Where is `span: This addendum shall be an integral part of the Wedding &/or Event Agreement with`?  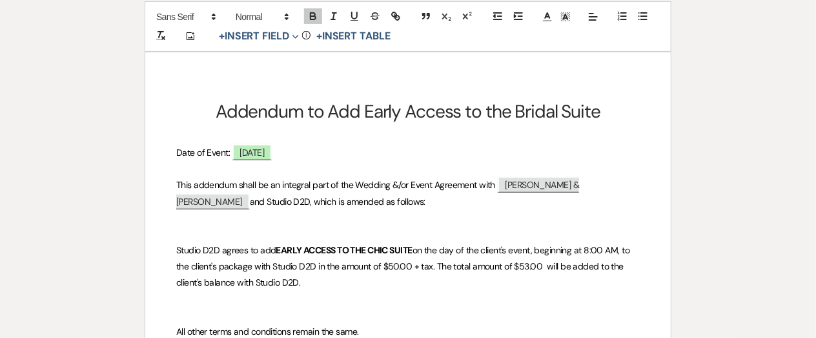 span: This addendum shall be an integral part of the Wedding &/or Event Agreement with is located at coordinates (336, 185).